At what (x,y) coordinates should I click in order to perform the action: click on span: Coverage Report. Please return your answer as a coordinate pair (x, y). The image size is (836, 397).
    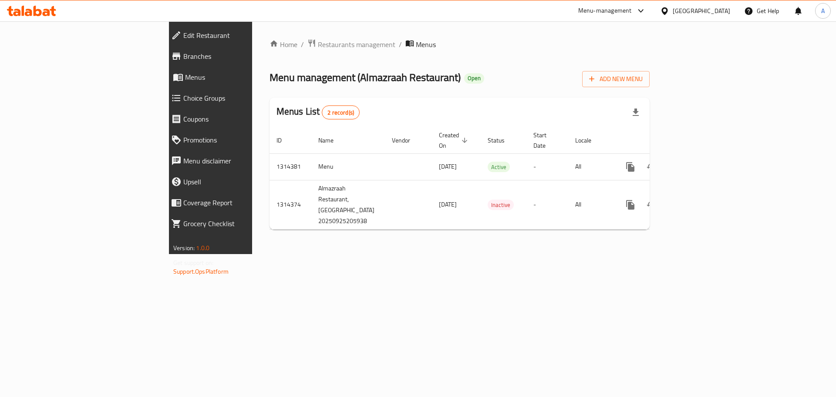
    Looking at the image, I should click on (243, 202).